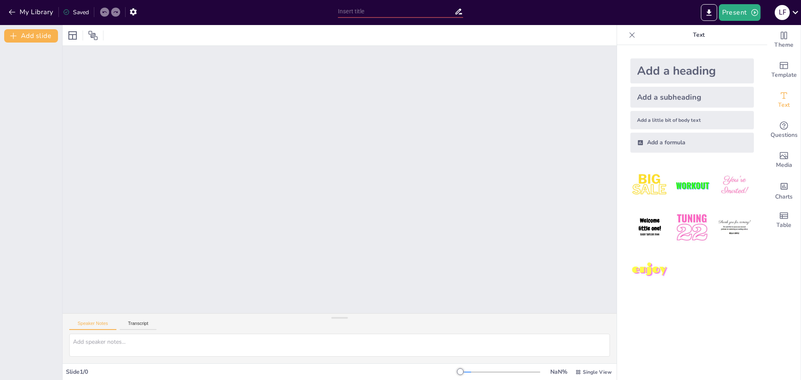  I want to click on img: 5.jpeg, so click(691, 227).